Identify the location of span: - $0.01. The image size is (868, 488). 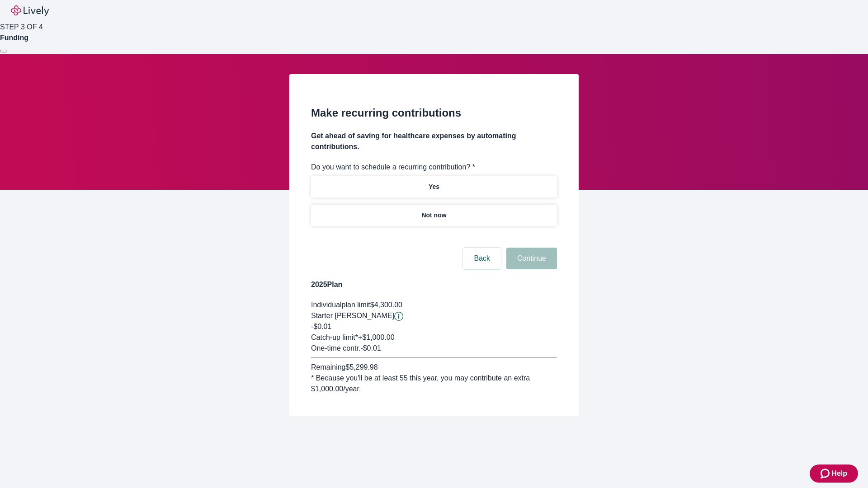
(370, 348).